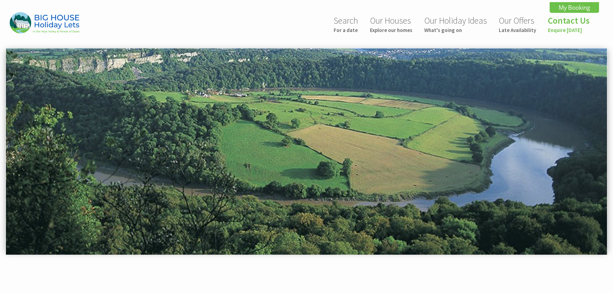  What do you see at coordinates (346, 24) in the screenshot?
I see `a: SearchFor a date` at bounding box center [346, 24].